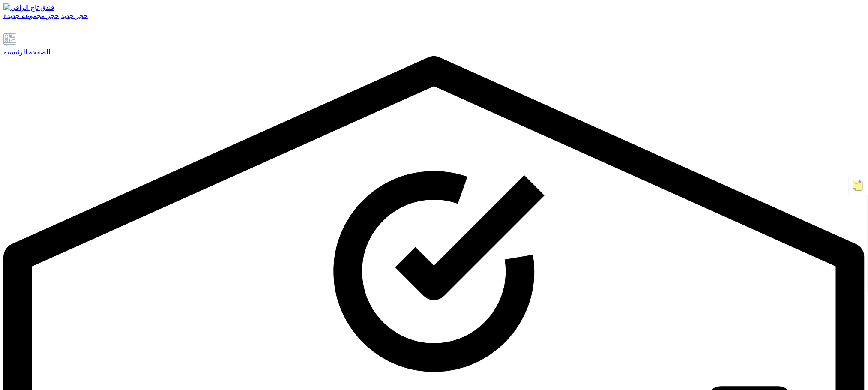  I want to click on a: حجز جديد, so click(74, 15).